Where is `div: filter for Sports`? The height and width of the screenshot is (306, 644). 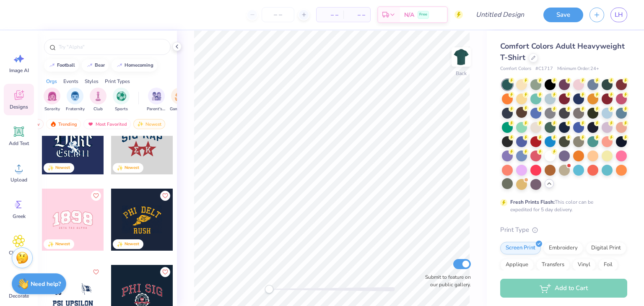 div: filter for Sports is located at coordinates (121, 100).